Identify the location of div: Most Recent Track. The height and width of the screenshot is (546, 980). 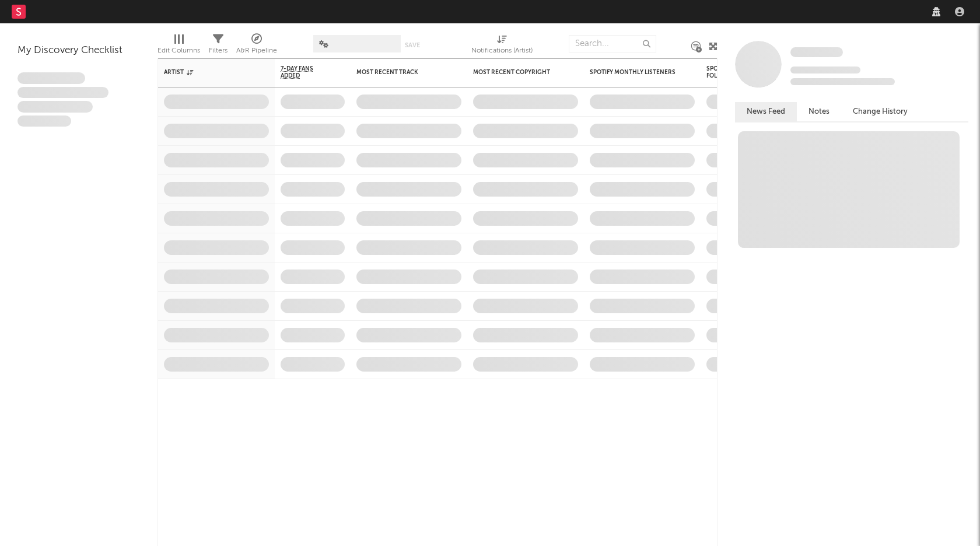
(400, 73).